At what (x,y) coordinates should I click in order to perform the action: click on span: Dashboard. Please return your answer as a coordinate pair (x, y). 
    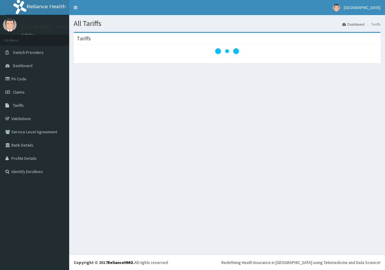
    Looking at the image, I should click on (23, 66).